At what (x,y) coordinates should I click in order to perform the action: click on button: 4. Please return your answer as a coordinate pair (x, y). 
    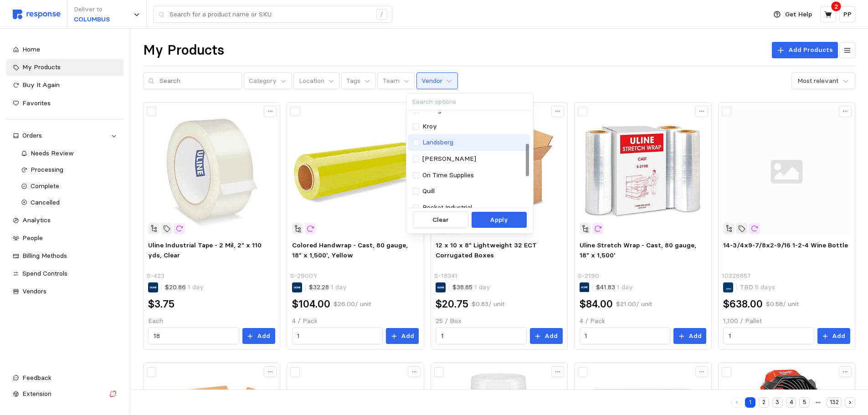
    Looking at the image, I should click on (791, 402).